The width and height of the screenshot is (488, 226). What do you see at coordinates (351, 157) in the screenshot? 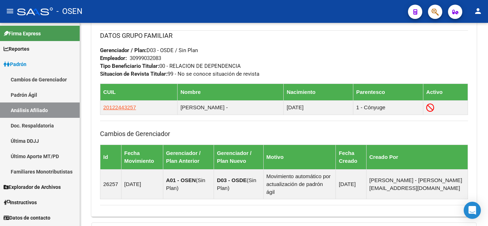
I see `th: Fecha Creado` at bounding box center [351, 157].